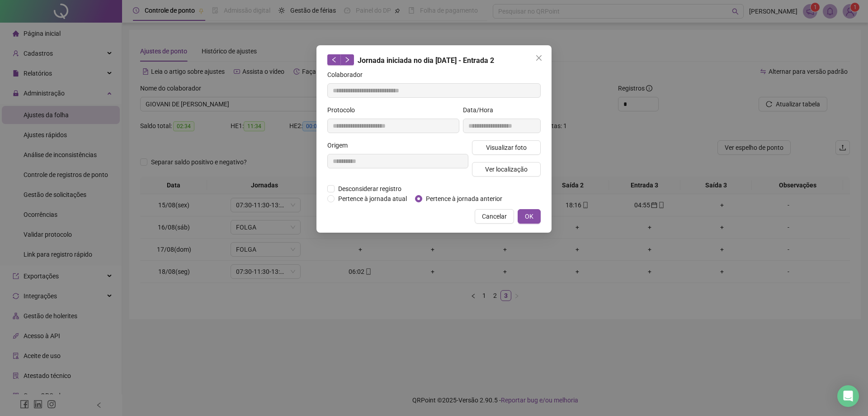 The height and width of the screenshot is (416, 868). What do you see at coordinates (506, 169) in the screenshot?
I see `span: Ver localização` at bounding box center [506, 169].